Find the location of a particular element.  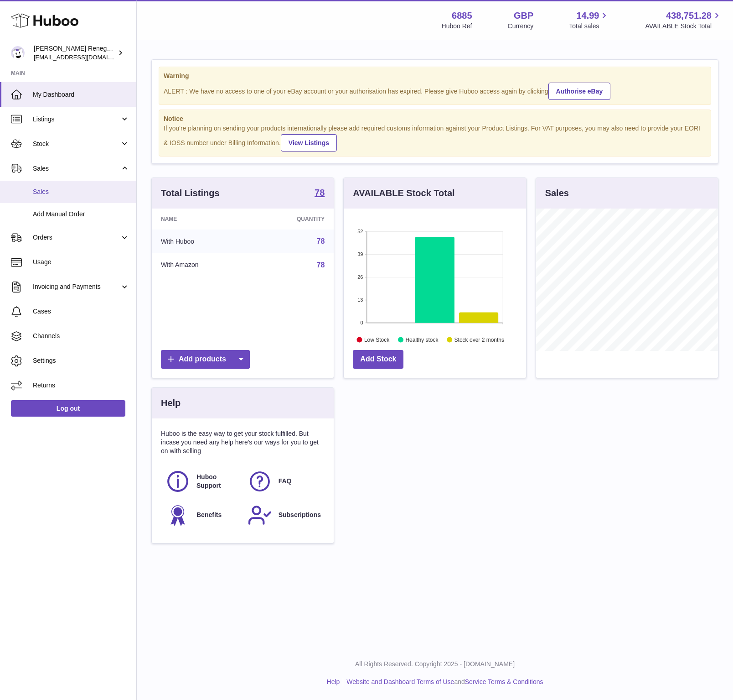

span: Benefits is located at coordinates (209, 514).